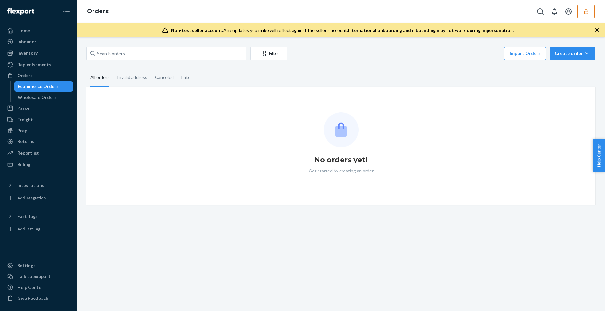  What do you see at coordinates (38, 86) in the screenshot?
I see `div: Ecommerce Orders` at bounding box center [38, 86].